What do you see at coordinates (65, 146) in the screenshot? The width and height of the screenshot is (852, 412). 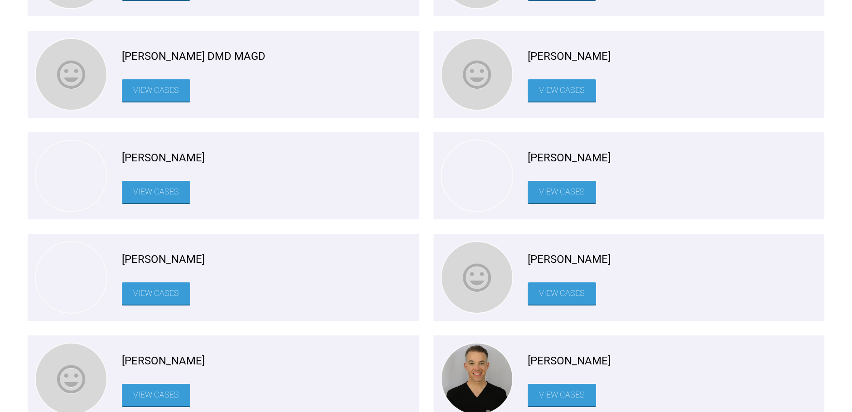 I see `img: Stephen McCuin` at bounding box center [65, 146].